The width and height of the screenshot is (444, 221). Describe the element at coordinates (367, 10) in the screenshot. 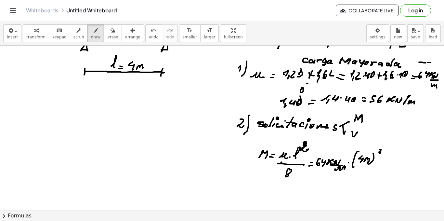

I see `span: Collaborate Live` at that location.